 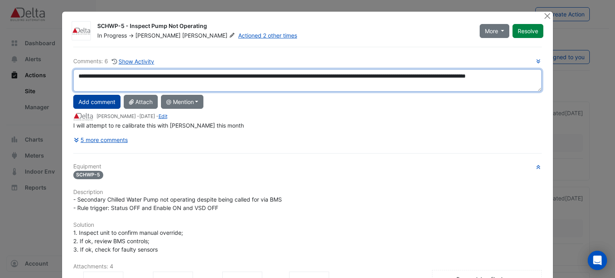 I want to click on button: Resolve, so click(x=527, y=31).